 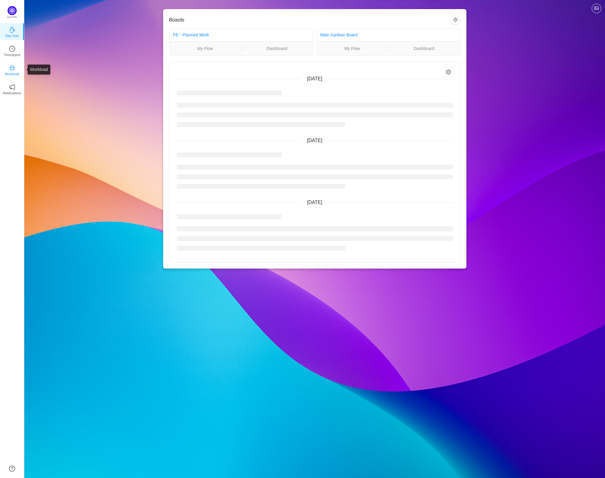 I want to click on i: icon: inbox, so click(x=12, y=68).